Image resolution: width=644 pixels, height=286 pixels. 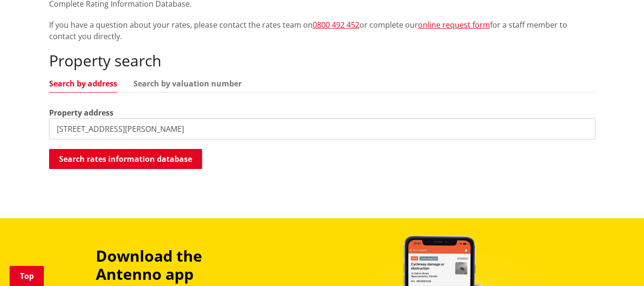 What do you see at coordinates (322, 61) in the screenshot?
I see `h2: Property search` at bounding box center [322, 61].